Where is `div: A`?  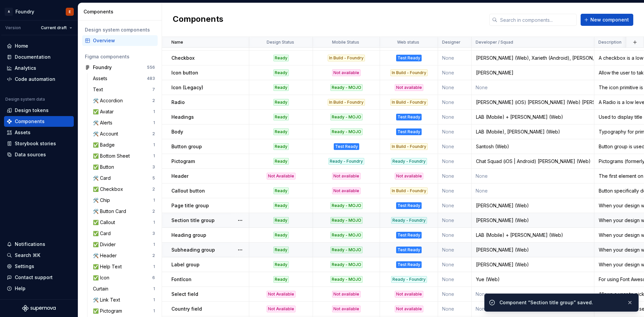 div: A is located at coordinates (9, 12).